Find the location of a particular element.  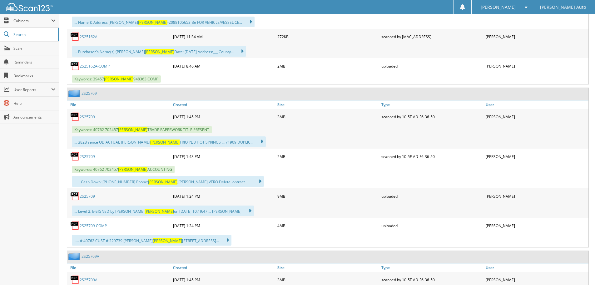

span: Keywords: 39457 948363 COMP is located at coordinates (116, 79).